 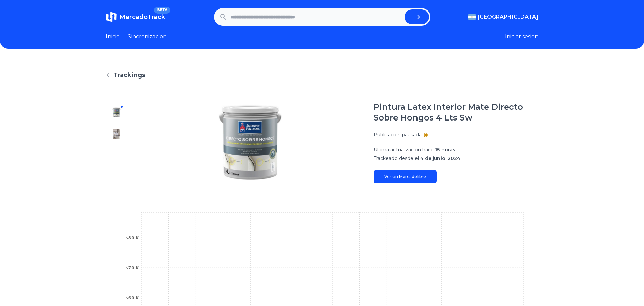 I want to click on span: Trackeado desde el, so click(x=396, y=158).